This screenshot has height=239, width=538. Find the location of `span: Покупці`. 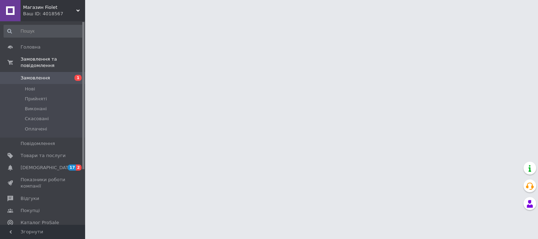

span: Покупці is located at coordinates (30, 210).